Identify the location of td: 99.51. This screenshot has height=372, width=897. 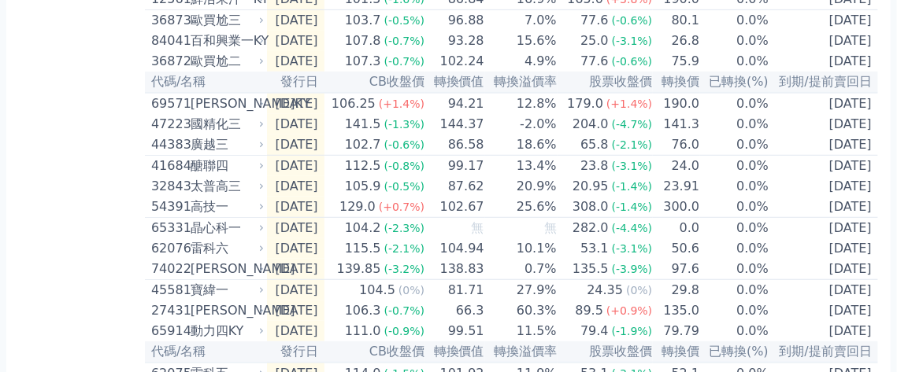
(455, 331).